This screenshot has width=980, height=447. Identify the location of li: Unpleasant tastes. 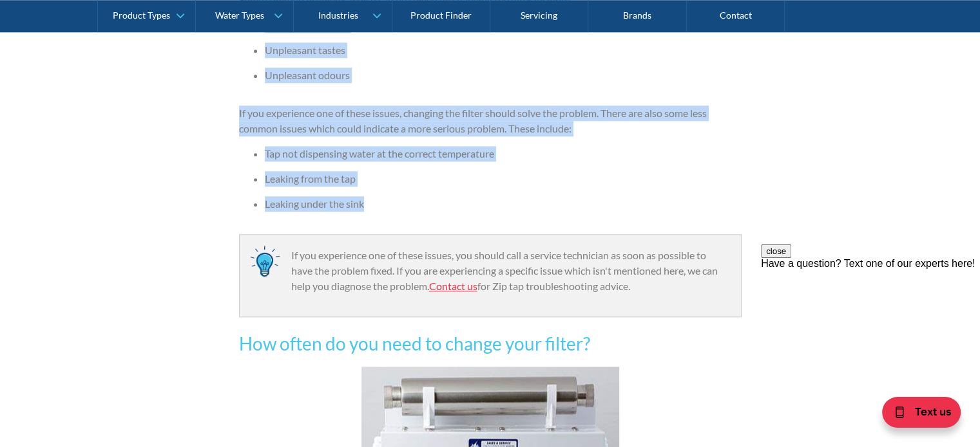
(503, 50).